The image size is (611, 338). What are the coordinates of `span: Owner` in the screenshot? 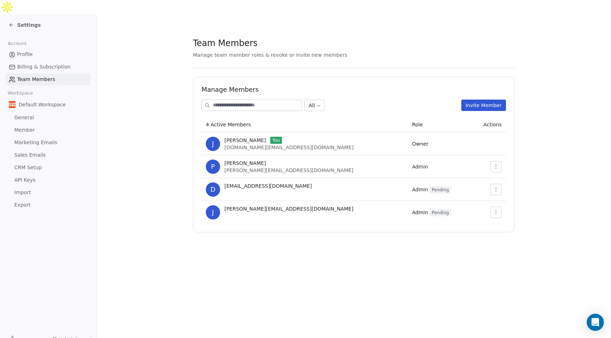 It's located at (420, 144).